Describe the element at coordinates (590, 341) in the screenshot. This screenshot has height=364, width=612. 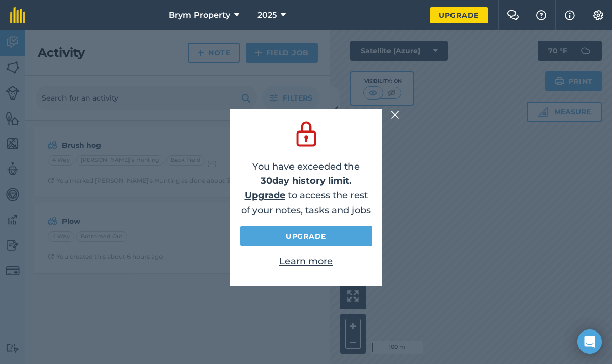
I see `div: Open Intercom Messenger` at that location.